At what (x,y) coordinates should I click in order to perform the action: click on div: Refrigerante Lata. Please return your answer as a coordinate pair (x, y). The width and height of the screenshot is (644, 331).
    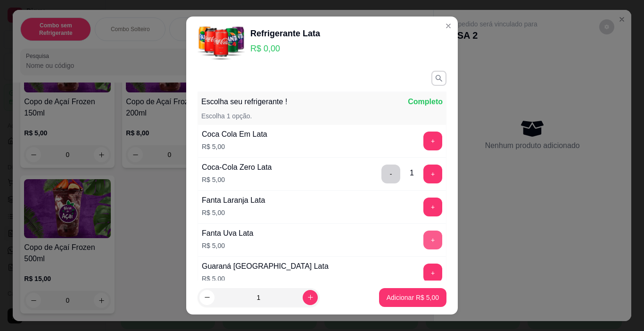
    Looking at the image, I should click on (285, 34).